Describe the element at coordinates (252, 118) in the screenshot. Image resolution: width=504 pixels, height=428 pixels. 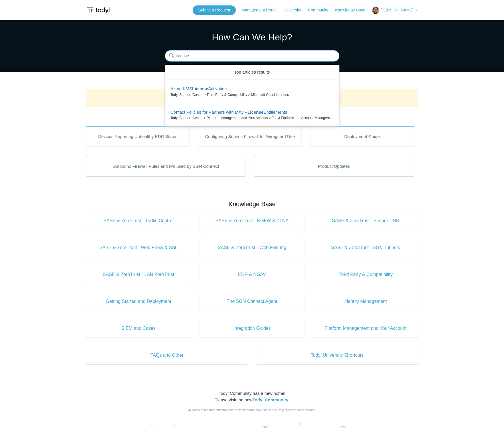
I see `zd-autocomplete-breadcrumbs-multibrand: Todyl Support Center > Platform Management and Your Account > Todyl Platform and Account Management` at that location.